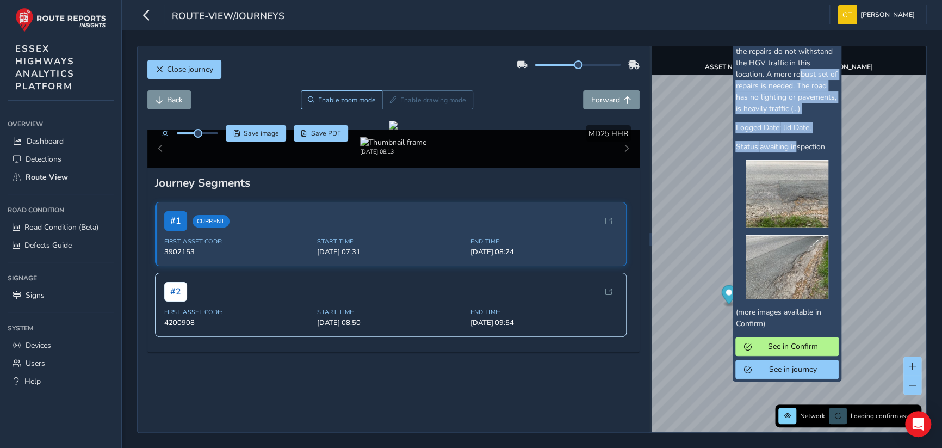  Describe the element at coordinates (884, 416) in the screenshot. I see `span: Loading confirm assets` at that location.